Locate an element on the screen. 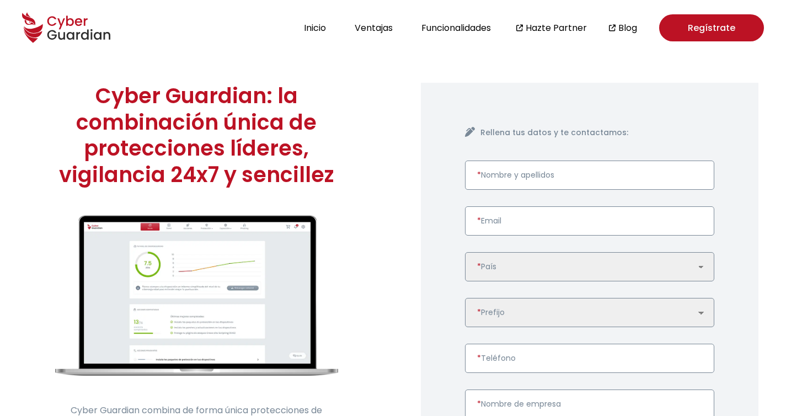 The image size is (786, 416). button: Funcionalidades is located at coordinates (456, 28).